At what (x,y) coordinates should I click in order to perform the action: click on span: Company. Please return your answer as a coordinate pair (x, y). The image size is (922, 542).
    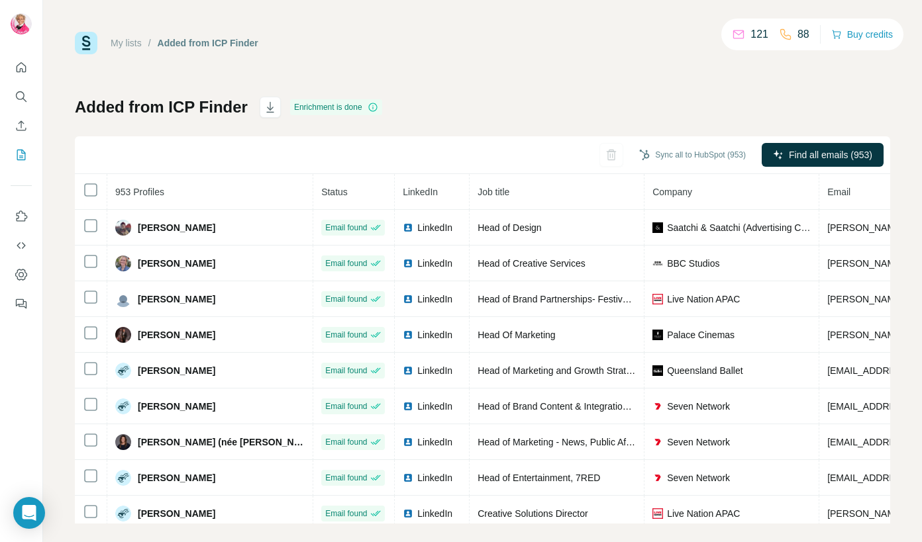
    Looking at the image, I should click on (672, 192).